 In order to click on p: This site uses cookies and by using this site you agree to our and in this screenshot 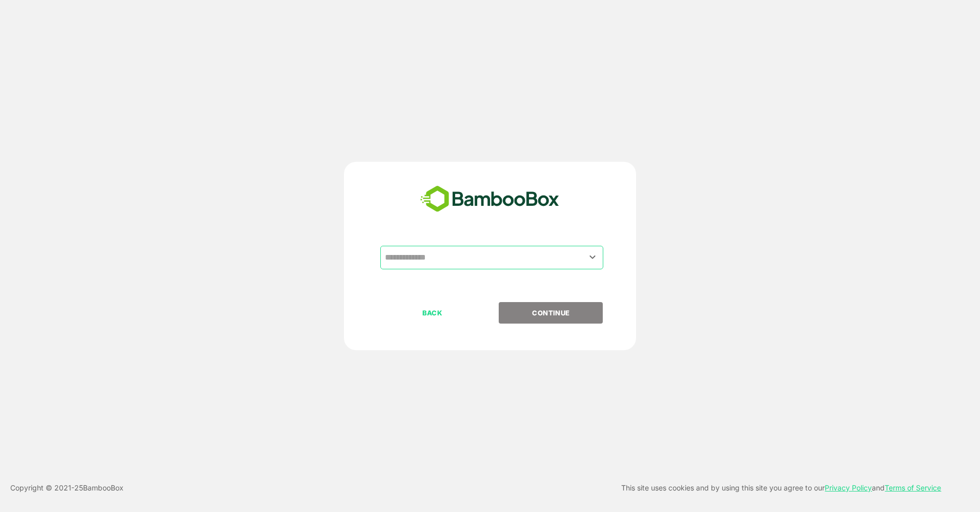, I will do `click(781, 488)`.